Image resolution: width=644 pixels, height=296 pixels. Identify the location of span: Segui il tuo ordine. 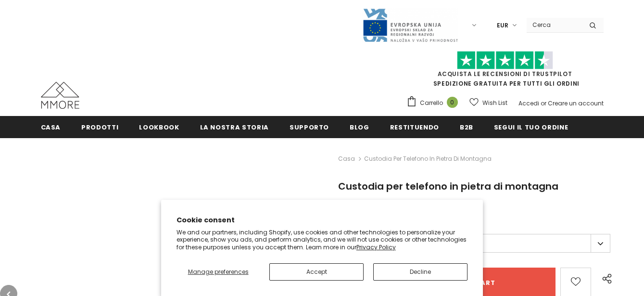
(531, 127).